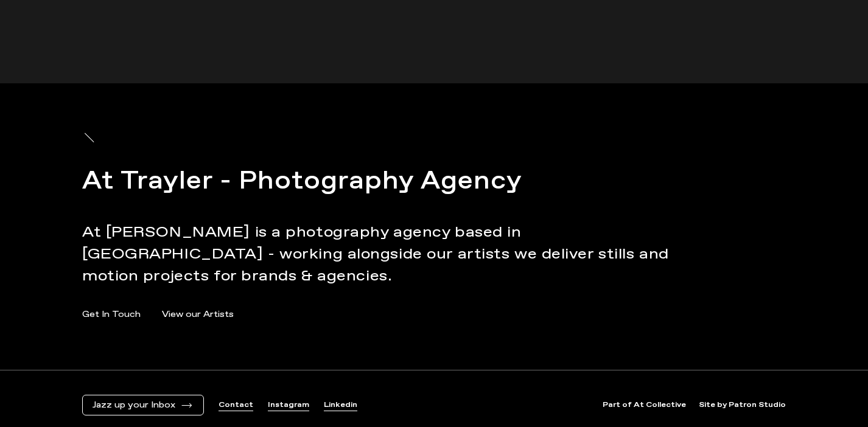 This screenshot has width=868, height=427. What do you see at coordinates (143, 405) in the screenshot?
I see `button: Jazz up your Inbox` at bounding box center [143, 405].